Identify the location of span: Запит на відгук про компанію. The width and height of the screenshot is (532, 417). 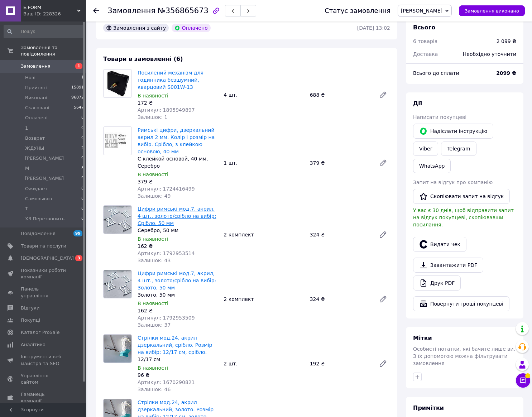
(453, 183).